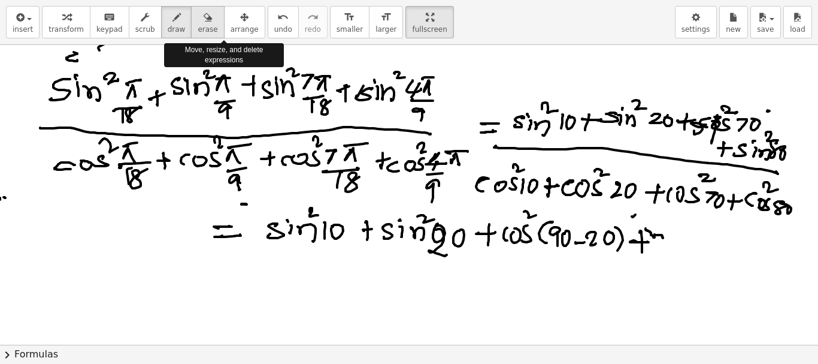 This screenshot has height=364, width=818. What do you see at coordinates (766, 22) in the screenshot?
I see `button: save` at bounding box center [766, 22].